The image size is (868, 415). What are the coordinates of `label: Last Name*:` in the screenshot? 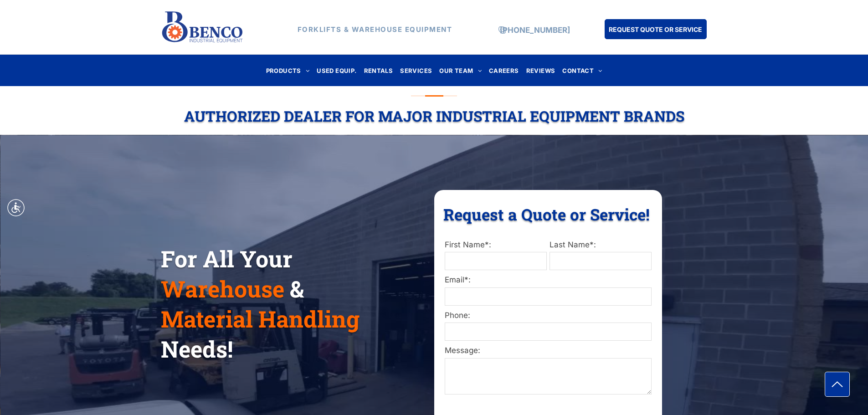 It's located at (600, 245).